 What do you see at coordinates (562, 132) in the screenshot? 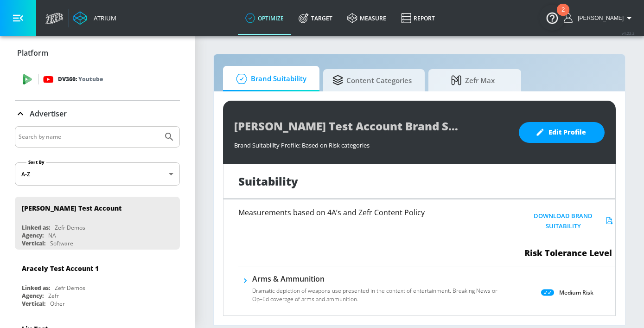
I see `span: Edit Profile` at bounding box center [562, 132].